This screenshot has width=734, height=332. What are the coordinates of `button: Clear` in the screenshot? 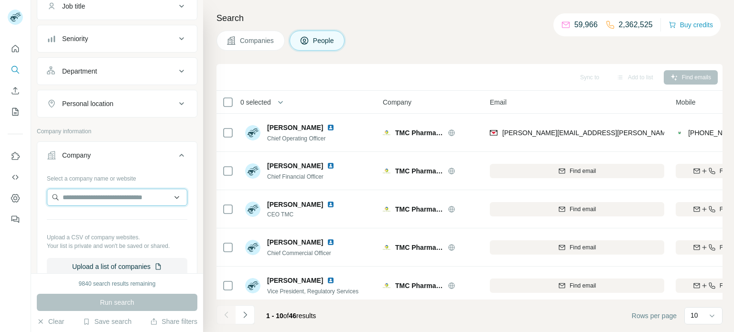 It's located at (50, 322).